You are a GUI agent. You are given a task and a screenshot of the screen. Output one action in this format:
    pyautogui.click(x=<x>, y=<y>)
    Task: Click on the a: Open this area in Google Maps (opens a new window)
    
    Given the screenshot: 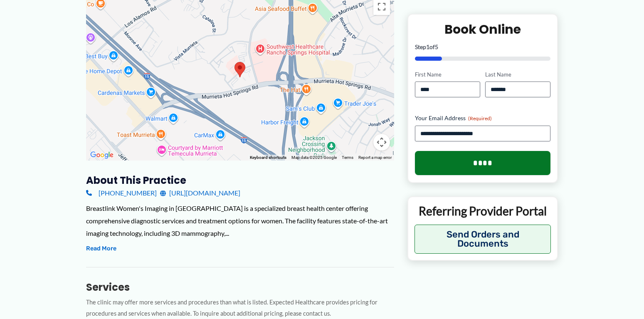 What is the action you would take?
    pyautogui.click(x=102, y=155)
    